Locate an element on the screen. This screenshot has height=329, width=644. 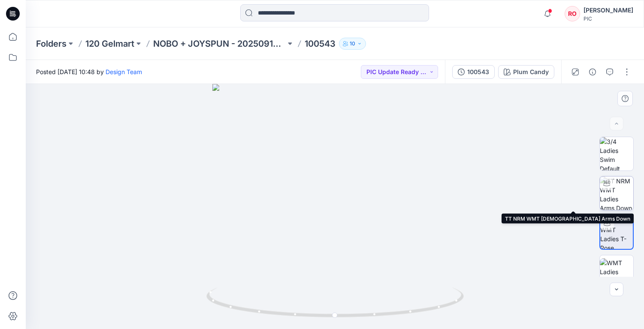
button: Details is located at coordinates (592, 72).